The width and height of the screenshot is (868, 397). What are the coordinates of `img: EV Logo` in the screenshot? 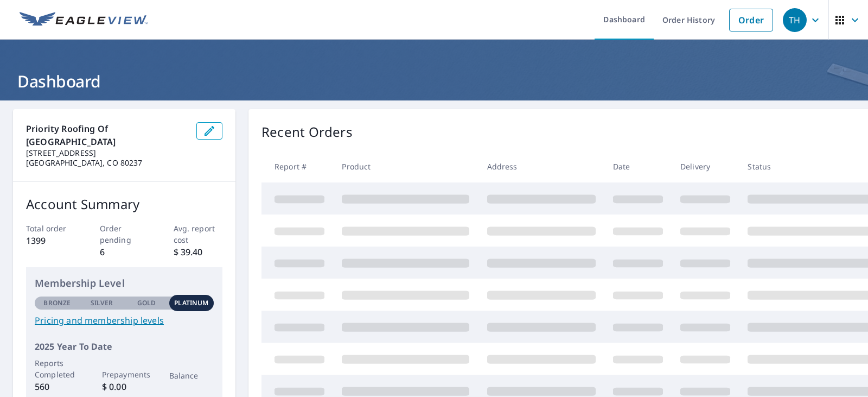 It's located at (83, 20).